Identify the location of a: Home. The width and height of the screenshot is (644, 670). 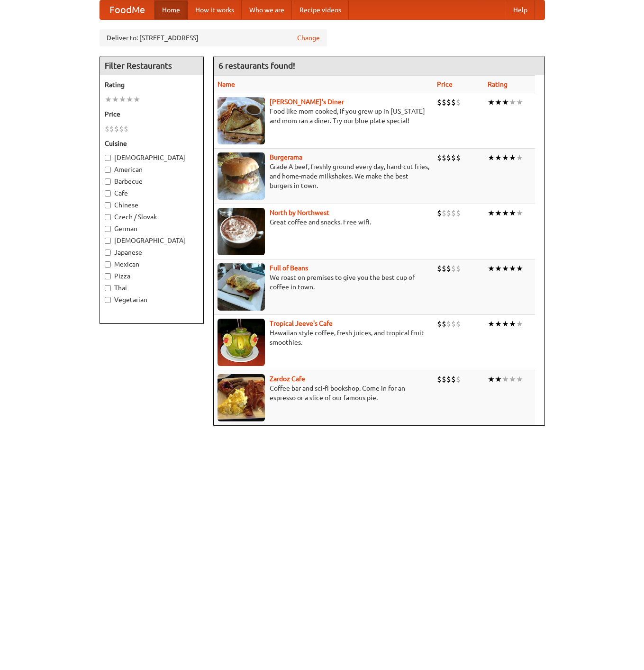
(171, 10).